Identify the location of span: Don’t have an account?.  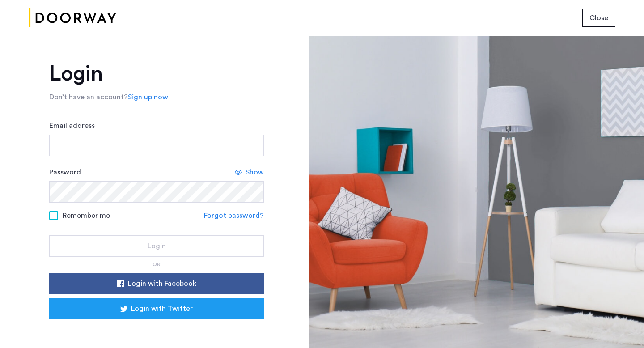
(89, 97).